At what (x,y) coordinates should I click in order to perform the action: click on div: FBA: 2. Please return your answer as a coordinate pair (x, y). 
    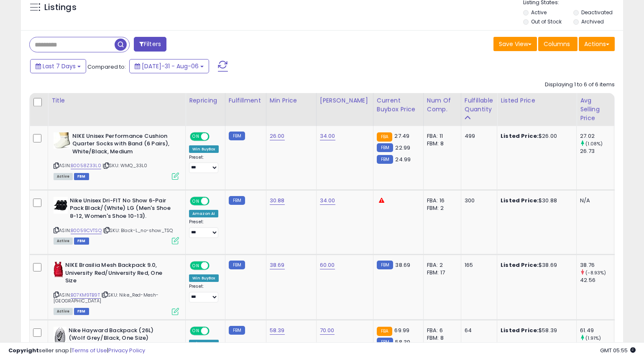
    Looking at the image, I should click on (441, 265).